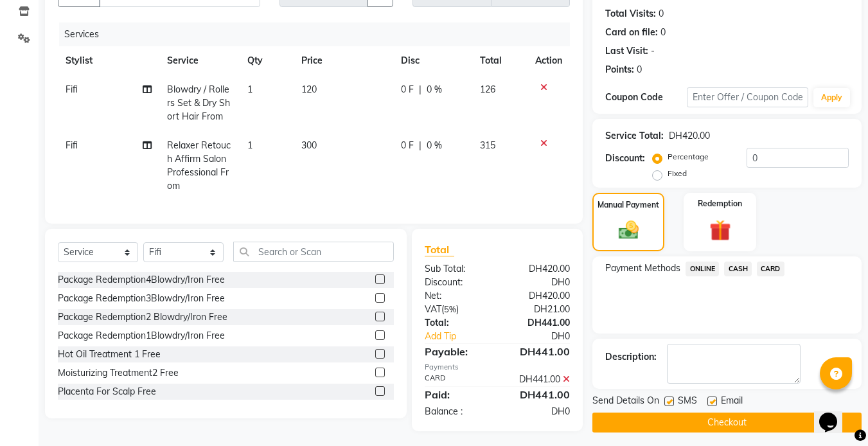 The image size is (868, 446). I want to click on a: Add Tip, so click(463, 335).